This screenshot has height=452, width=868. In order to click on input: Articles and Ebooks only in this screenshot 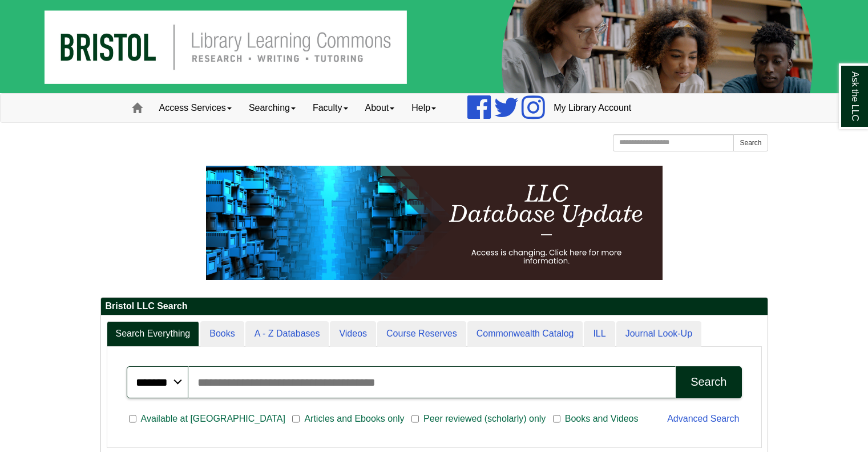, I will do `click(296, 419)`.